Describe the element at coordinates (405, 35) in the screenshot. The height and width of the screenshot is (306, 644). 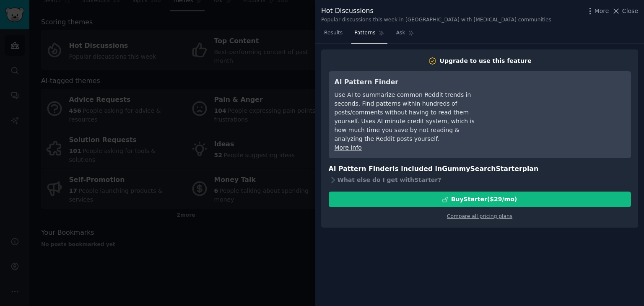
I see `a: Ask` at that location.